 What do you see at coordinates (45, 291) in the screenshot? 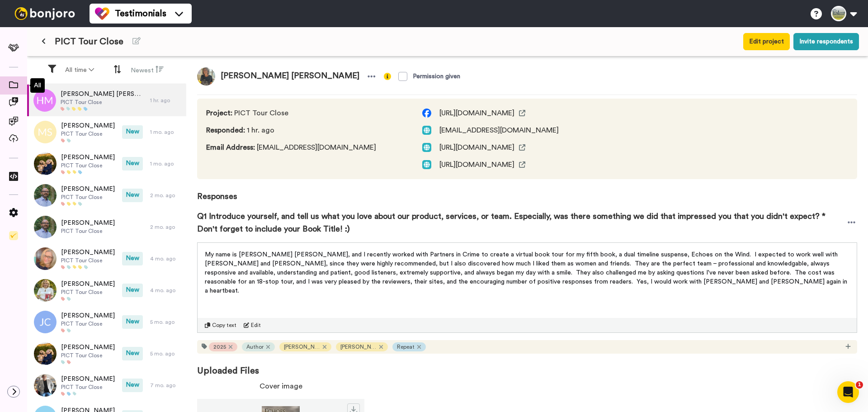
I see `img: 663c8de5-cab8-4ef9-bac0-856544434fd1.jpeg` at bounding box center [45, 291].